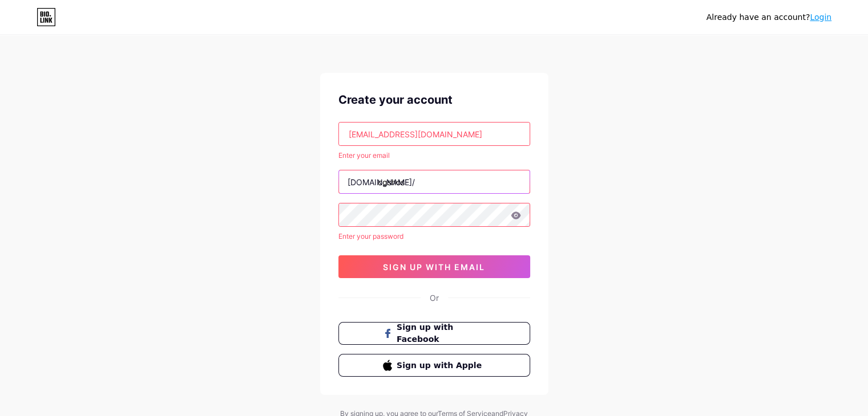 The image size is (868, 416). I want to click on div: Or, so click(434, 298).